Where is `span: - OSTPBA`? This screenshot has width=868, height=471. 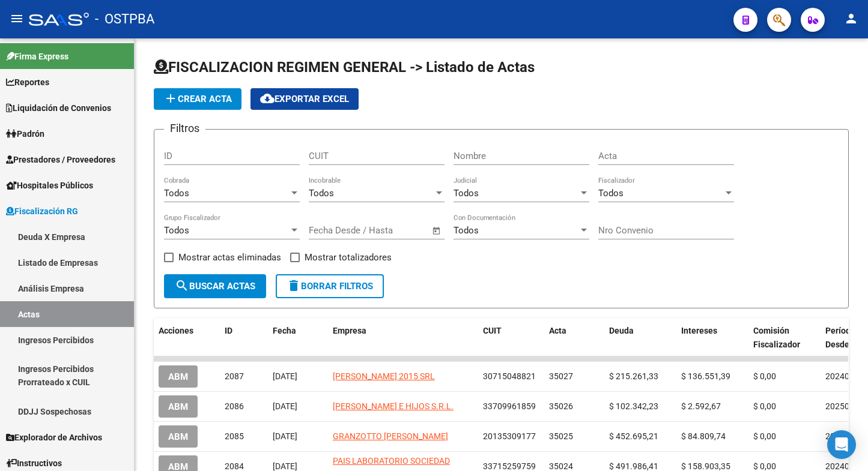 span: - OSTPBA is located at coordinates (124, 19).